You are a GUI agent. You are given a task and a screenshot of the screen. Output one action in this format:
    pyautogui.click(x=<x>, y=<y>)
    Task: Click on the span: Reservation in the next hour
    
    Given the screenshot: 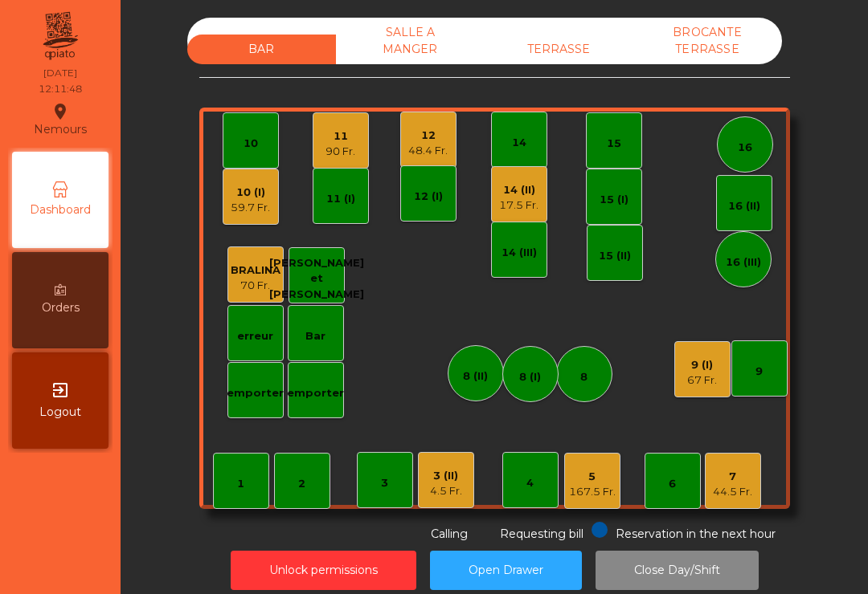 What is the action you would take?
    pyautogui.click(x=695, y=534)
    